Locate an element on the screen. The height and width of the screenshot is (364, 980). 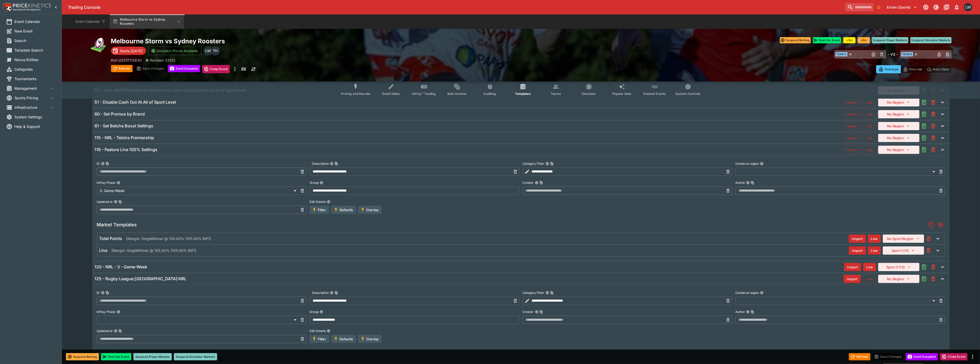
button: Simulator Prices Available is located at coordinates (174, 51).